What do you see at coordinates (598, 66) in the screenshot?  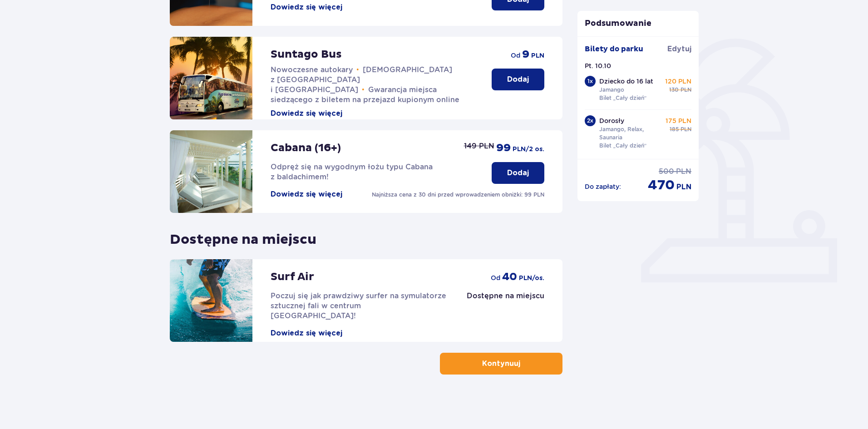 I see `p: Pt. 10.10` at bounding box center [598, 66].